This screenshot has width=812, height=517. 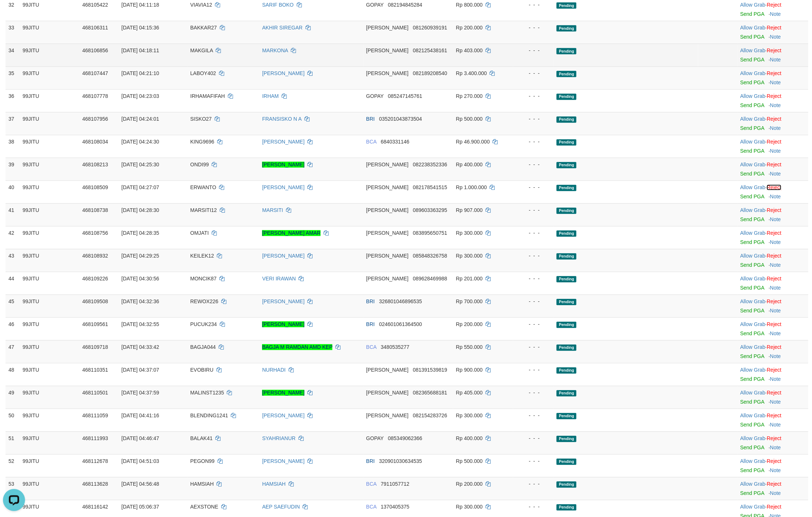 What do you see at coordinates (430, 233) in the screenshot?
I see `span: Copy 083895650751 to clipboard` at bounding box center [430, 233].